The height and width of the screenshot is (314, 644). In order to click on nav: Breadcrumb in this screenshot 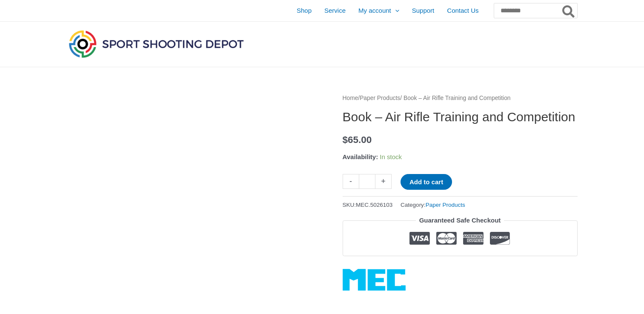, I will do `click(460, 98)`.